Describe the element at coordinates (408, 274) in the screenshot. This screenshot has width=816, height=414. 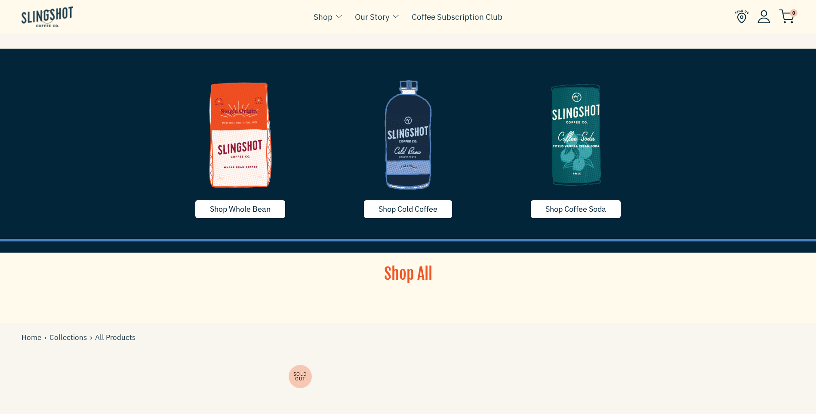
I see `h1: Shop All` at that location.